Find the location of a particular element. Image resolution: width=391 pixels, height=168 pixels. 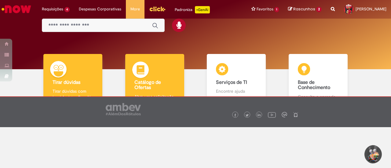

a: Serviços de TI Encontre ajuda is located at coordinates (236, 80).